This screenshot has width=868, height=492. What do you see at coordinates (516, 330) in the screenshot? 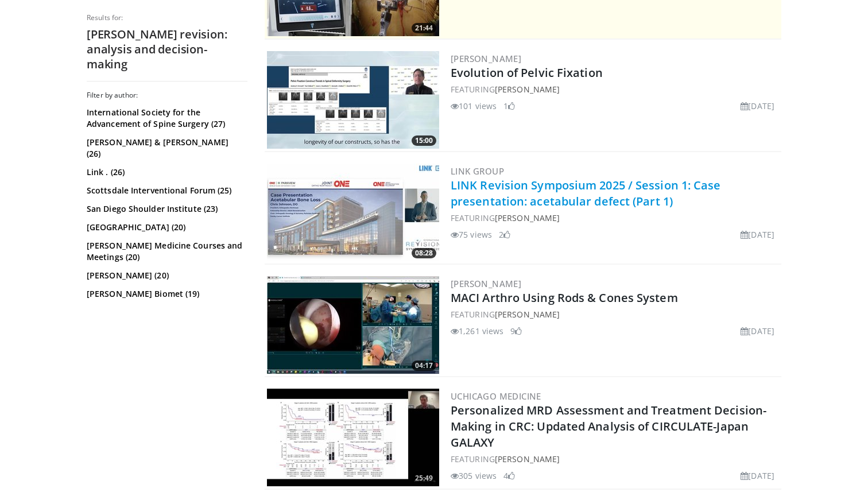
I see `li: 9` at bounding box center [516, 330].